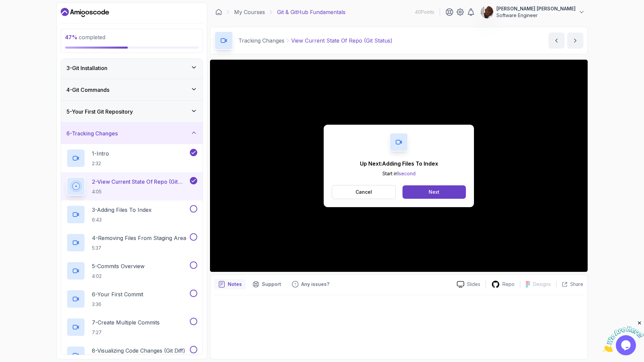 Image resolution: width=644 pixels, height=362 pixels. I want to click on p: 5 - Commits Overview, so click(118, 267).